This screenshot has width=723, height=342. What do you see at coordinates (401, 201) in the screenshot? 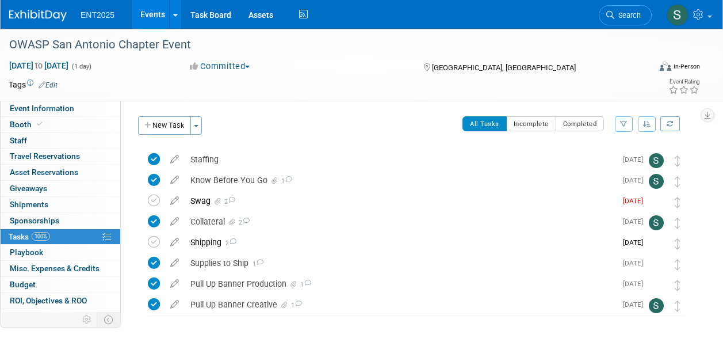
I see `div: Swag` at bounding box center [401, 201].